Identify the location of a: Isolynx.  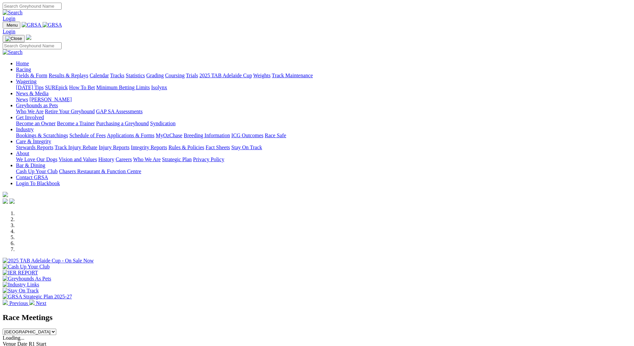
(159, 87).